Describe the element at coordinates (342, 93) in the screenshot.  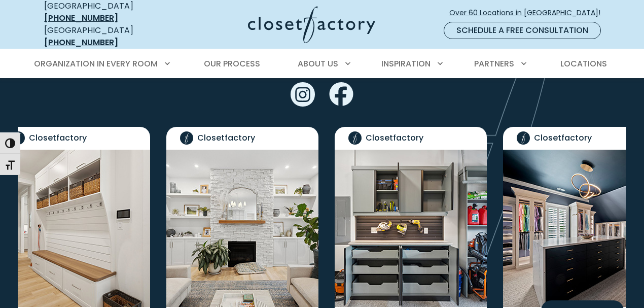
I see `a: Facebook` at that location.